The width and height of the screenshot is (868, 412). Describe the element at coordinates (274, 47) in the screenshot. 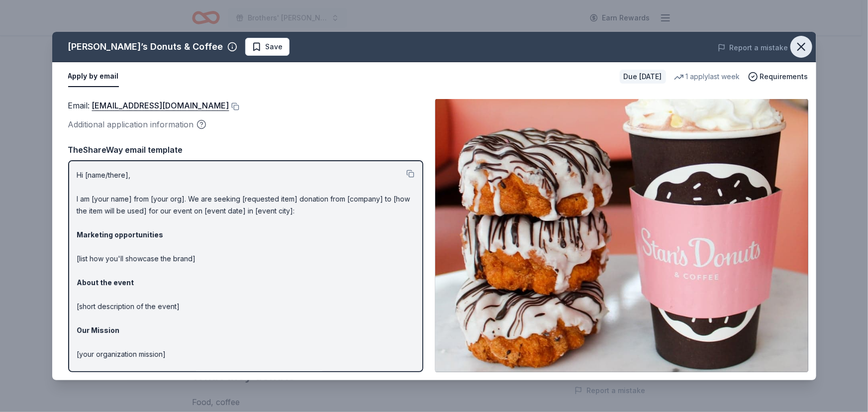

I see `span: Save` at that location.